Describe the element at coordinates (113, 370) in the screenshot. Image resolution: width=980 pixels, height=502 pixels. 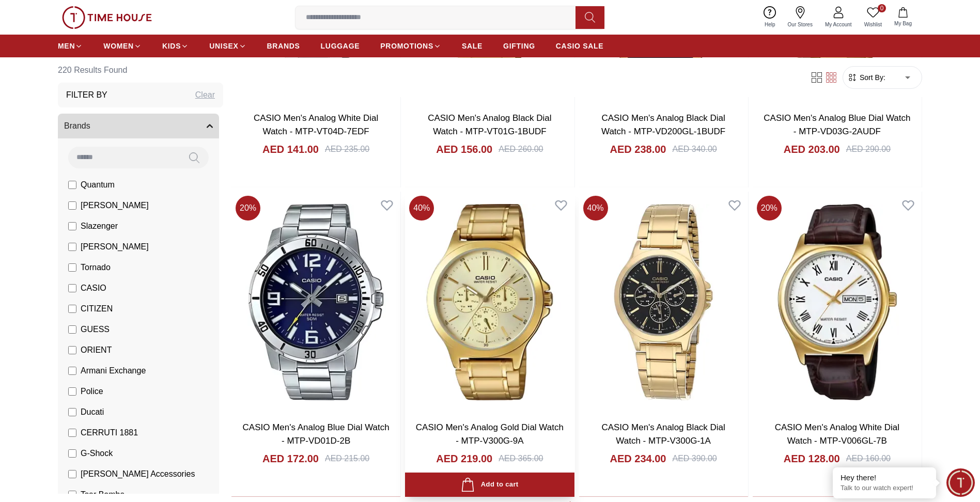
I see `span: Armani Exchange` at that location.